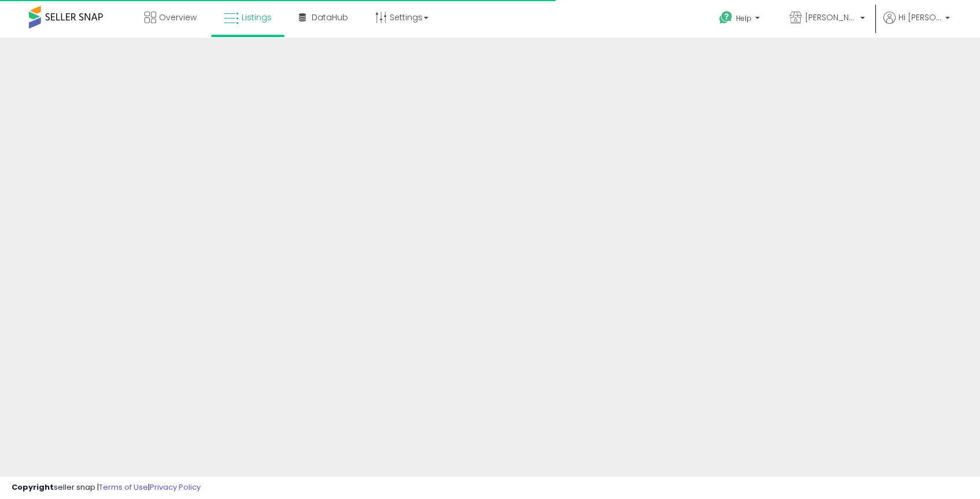 The height and width of the screenshot is (499, 980). I want to click on span: Overview, so click(178, 17).